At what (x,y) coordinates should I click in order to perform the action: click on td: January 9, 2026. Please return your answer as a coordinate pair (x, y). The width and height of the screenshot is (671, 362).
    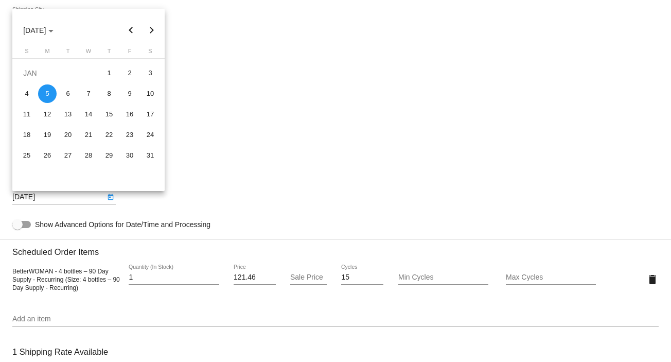
    Looking at the image, I should click on (130, 94).